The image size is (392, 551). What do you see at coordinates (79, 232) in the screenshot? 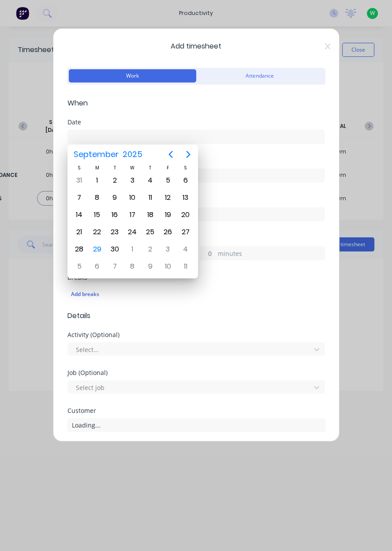
I see `div: Sunday, September 21, 2025` at bounding box center [79, 232].